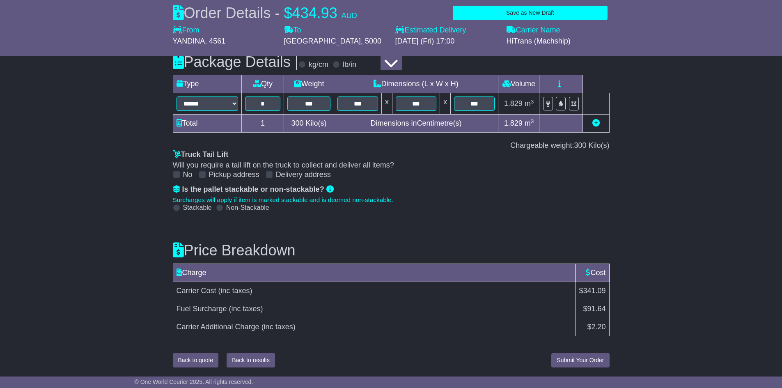  What do you see at coordinates (188, 175) in the screenshot?
I see `label: No` at bounding box center [188, 175].